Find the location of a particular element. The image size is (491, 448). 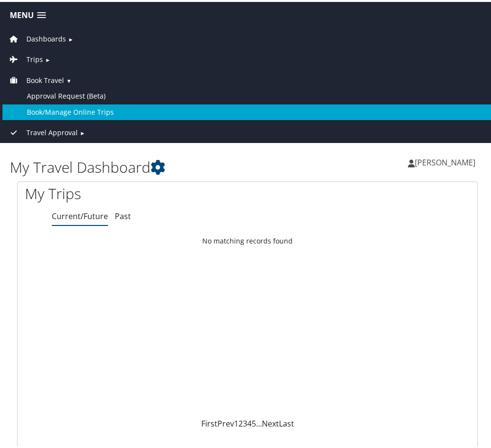

span: Book Travel is located at coordinates (45, 79).